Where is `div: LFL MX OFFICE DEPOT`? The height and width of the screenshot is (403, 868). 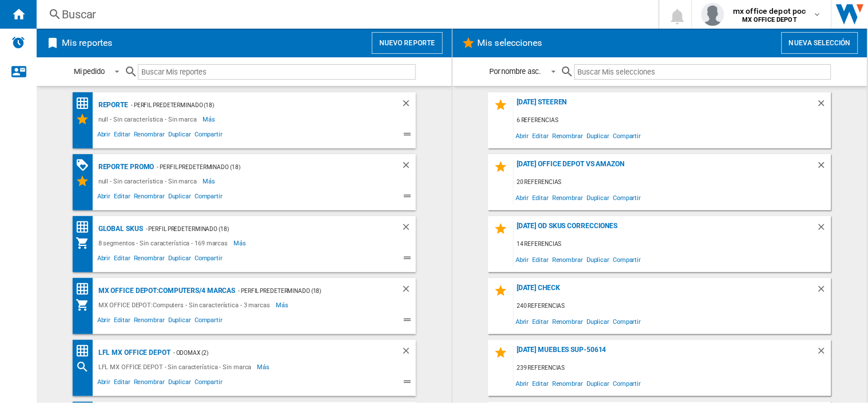
div: LFL MX OFFICE DEPOT is located at coordinates (133, 352).